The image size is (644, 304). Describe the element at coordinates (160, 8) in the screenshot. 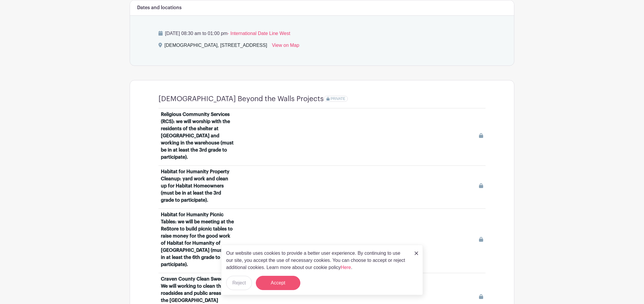

I see `h6: Dates and locations` at that location.